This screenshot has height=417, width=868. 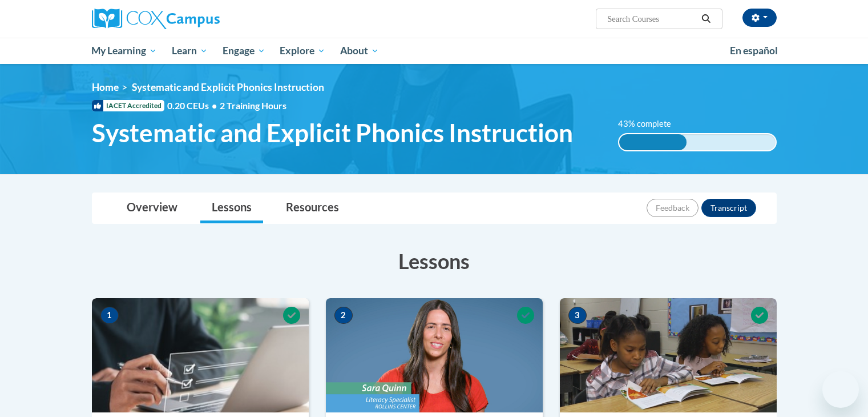 What do you see at coordinates (110, 315) in the screenshot?
I see `span: 1` at bounding box center [110, 315].